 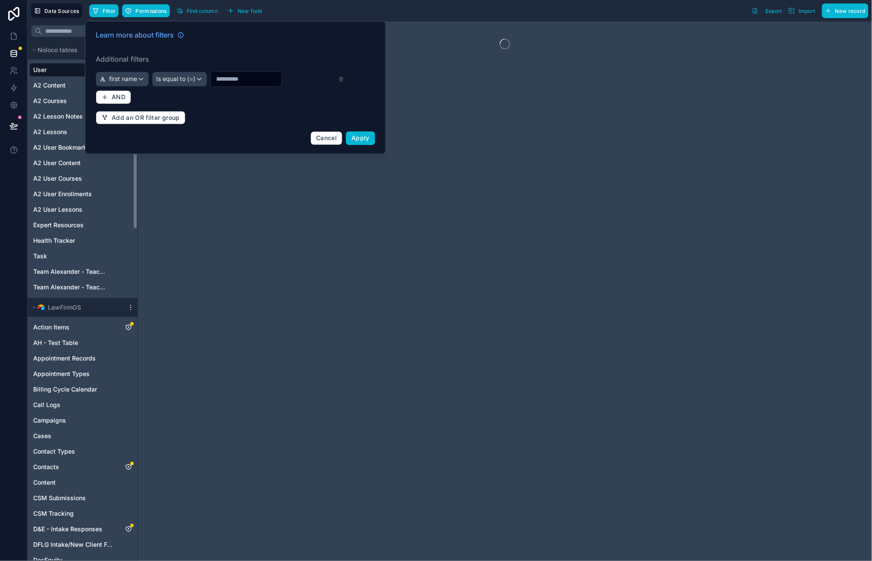 I want to click on a: New record, so click(x=844, y=11).